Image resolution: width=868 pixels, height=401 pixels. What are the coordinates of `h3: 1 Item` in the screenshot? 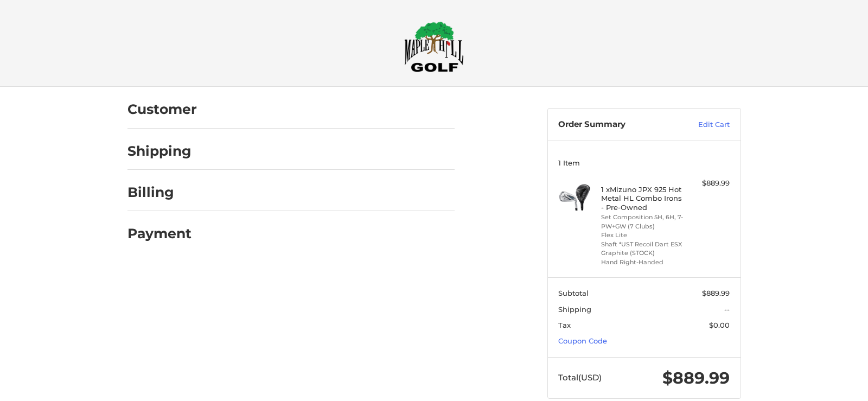 It's located at (644, 162).